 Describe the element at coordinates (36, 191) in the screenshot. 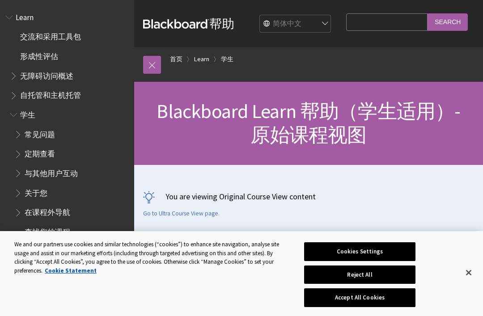

I see `span: 关于您` at that location.